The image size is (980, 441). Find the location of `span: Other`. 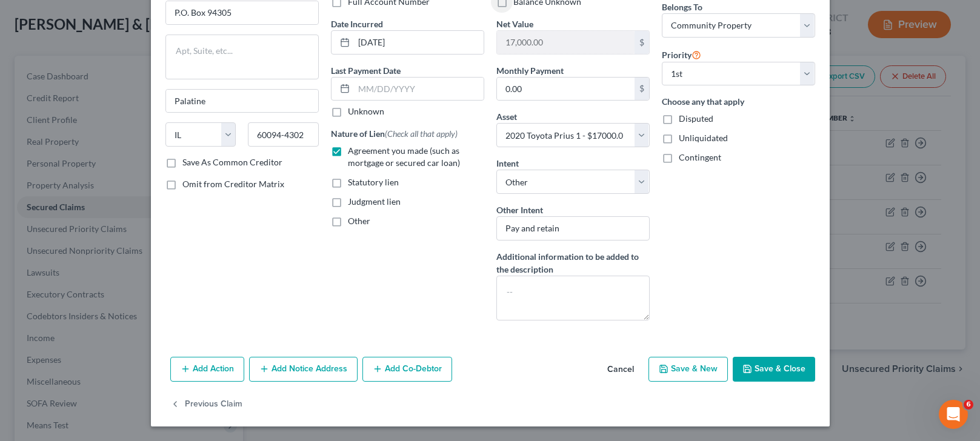

span: Other is located at coordinates (359, 221).